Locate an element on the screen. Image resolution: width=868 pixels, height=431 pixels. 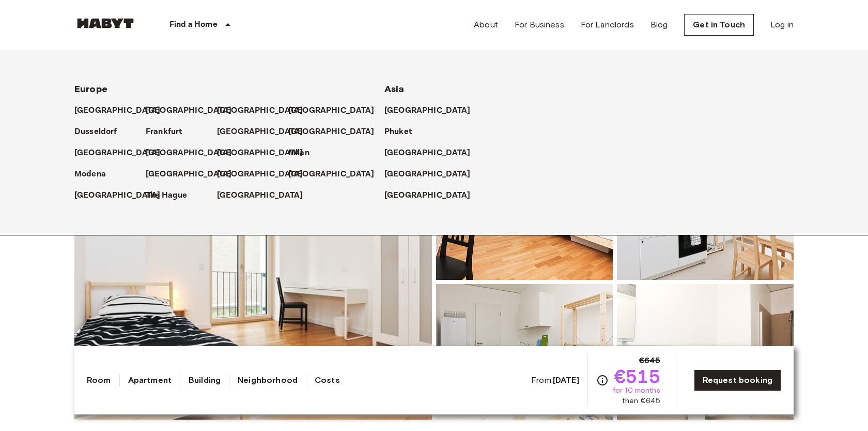
a: Apartment is located at coordinates (150, 380).